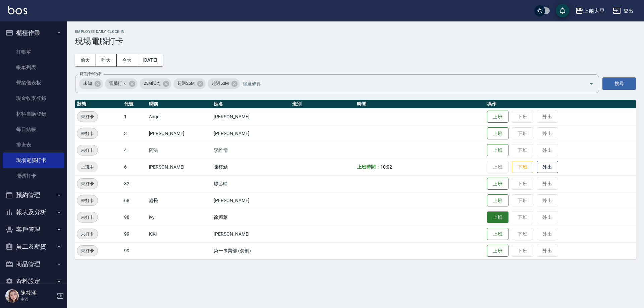 This screenshot has height=308, width=644. I want to click on td: 阿法, so click(180, 150).